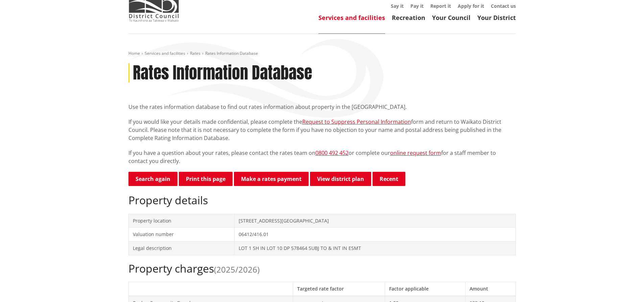  What do you see at coordinates (389, 179) in the screenshot?
I see `button: Recent` at bounding box center [389, 179].